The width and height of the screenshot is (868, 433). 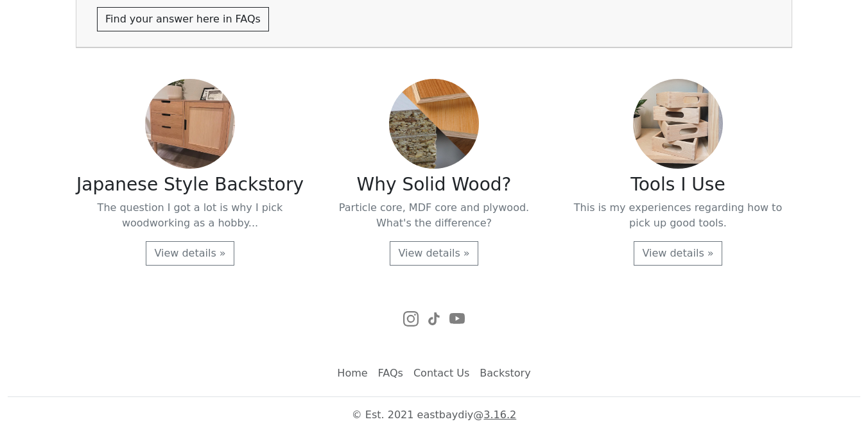 I want to click on p: This is my experiences regarding how to pick up good tools., so click(x=677, y=216).